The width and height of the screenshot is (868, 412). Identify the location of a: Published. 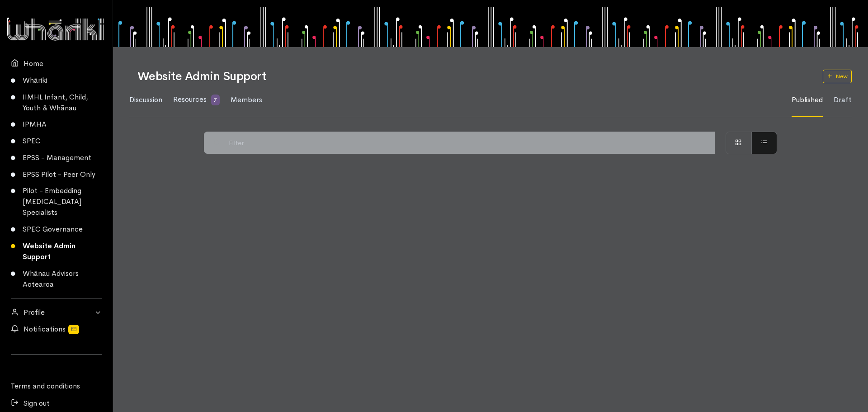
(807, 100).